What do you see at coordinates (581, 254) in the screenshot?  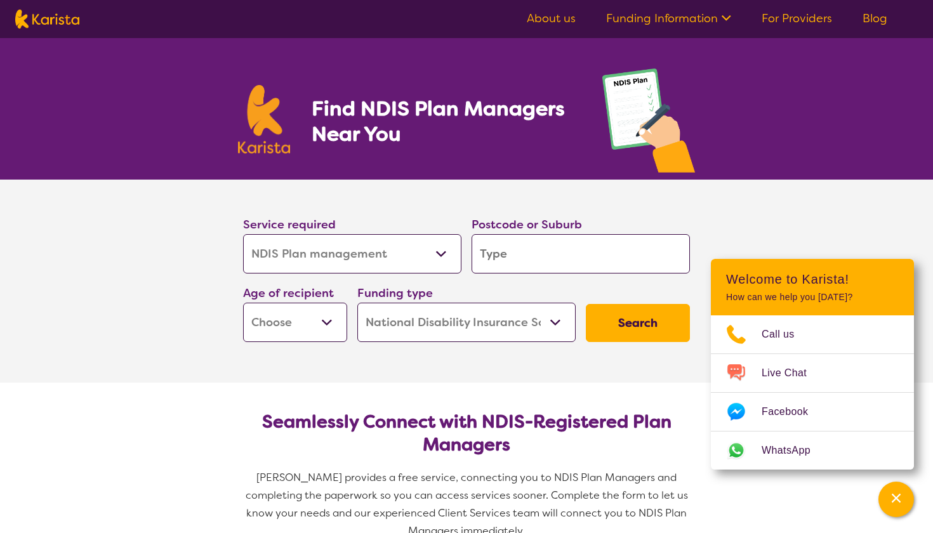 I see `input: Type` at bounding box center [581, 254].